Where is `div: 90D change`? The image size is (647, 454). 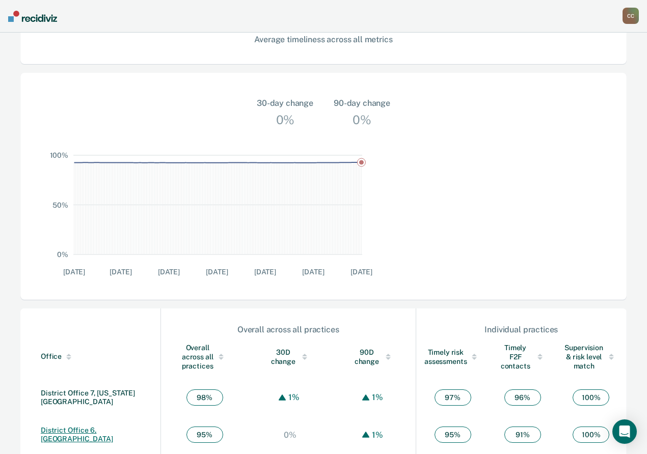
div: 90D change is located at coordinates (374, 357).